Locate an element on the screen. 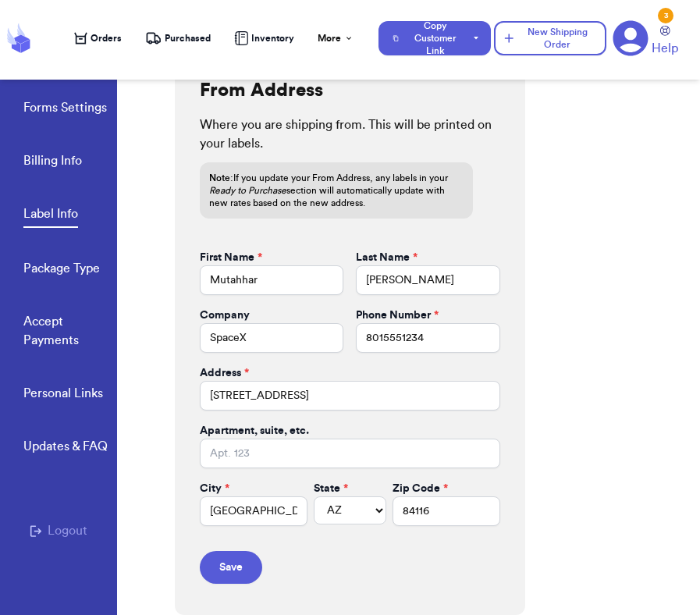 This screenshot has height=615, width=700. a: Package Type is located at coordinates (62, 270).